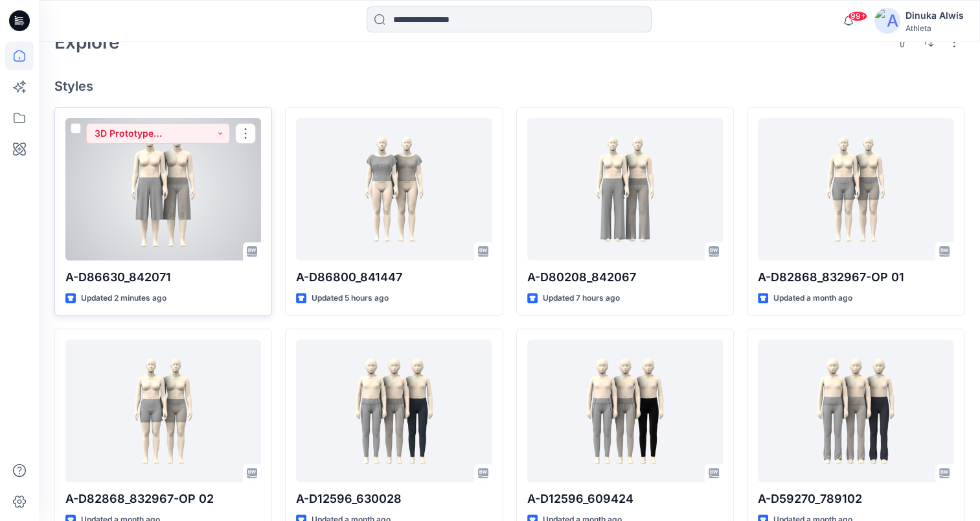  What do you see at coordinates (625, 410) in the screenshot?
I see `a: A-D12596_609424` at bounding box center [625, 410].